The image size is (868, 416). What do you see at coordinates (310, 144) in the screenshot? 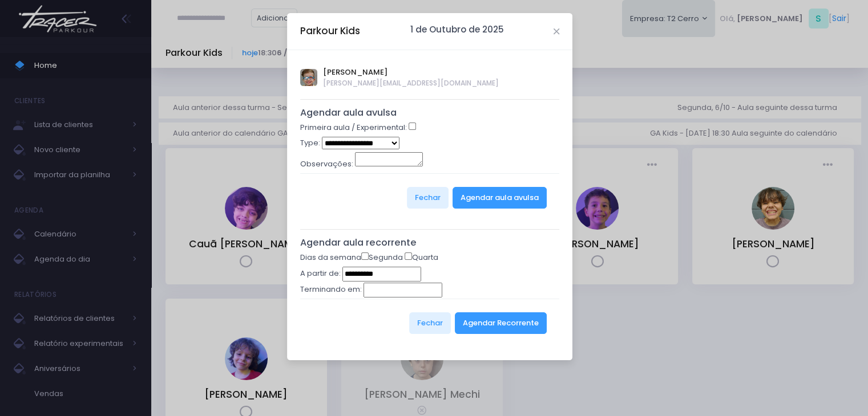
I see `label: Type:` at bounding box center [310, 144].